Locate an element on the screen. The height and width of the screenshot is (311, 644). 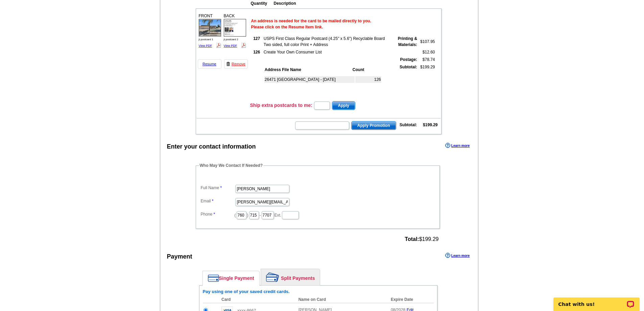
strong: Total: is located at coordinates (411, 238).